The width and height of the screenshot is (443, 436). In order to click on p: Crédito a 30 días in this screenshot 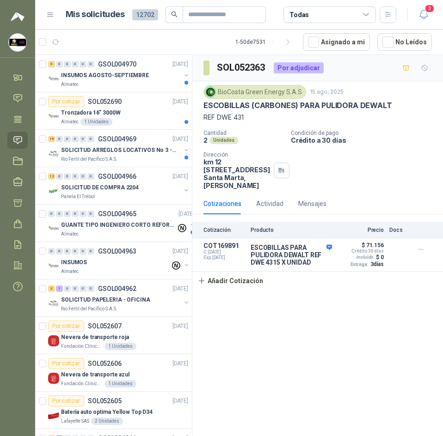, I will do `click(365, 140)`.